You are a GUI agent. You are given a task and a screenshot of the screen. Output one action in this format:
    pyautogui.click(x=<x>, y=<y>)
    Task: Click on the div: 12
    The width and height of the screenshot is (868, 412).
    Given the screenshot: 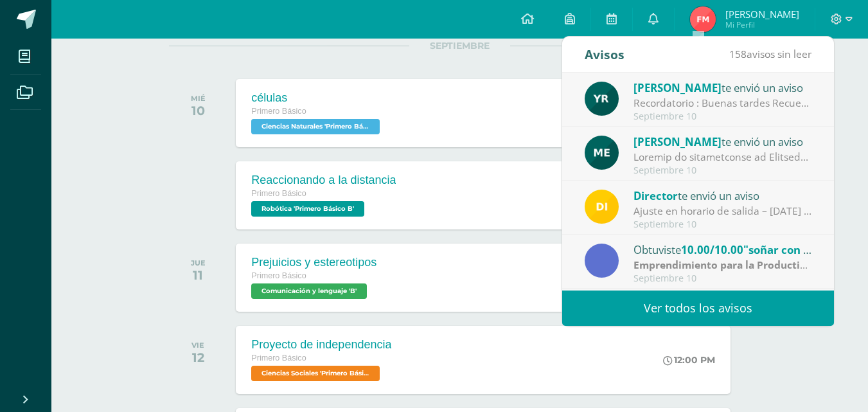 What is the action you would take?
    pyautogui.click(x=198, y=357)
    